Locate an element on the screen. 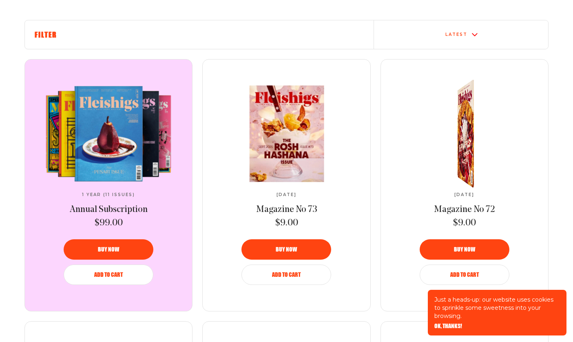  div: Latest is located at coordinates (456, 35).